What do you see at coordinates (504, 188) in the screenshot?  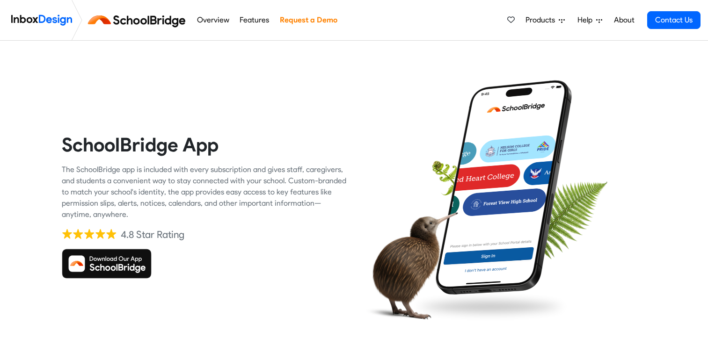 I see `img: phone.png` at bounding box center [504, 188].